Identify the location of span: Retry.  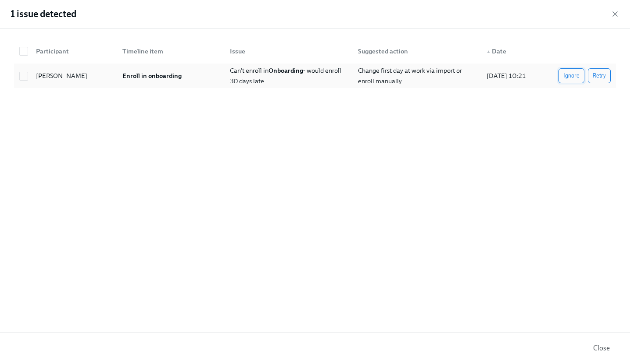
(599, 76).